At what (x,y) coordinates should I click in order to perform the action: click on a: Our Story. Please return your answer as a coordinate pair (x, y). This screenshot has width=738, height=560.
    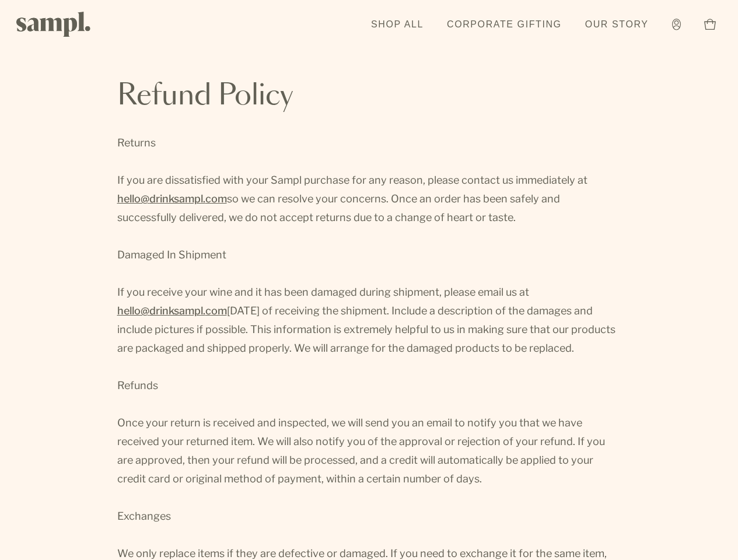
    Looking at the image, I should click on (617, 25).